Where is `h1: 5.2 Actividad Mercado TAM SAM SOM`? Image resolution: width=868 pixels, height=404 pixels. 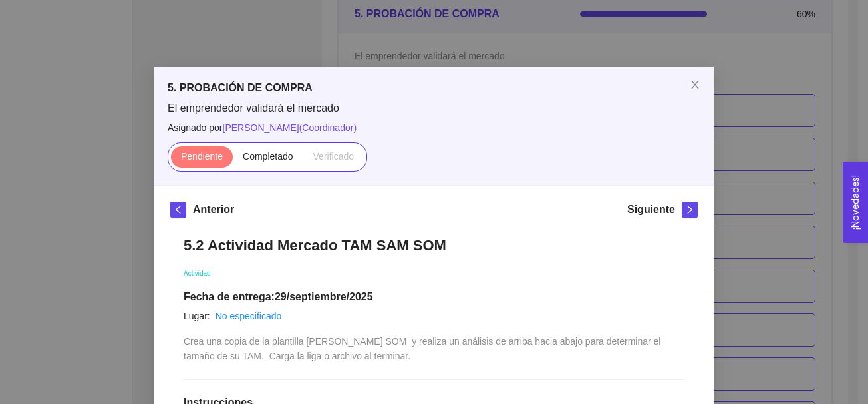 h1: 5.2 Actividad Mercado TAM SAM SOM is located at coordinates (434, 245).